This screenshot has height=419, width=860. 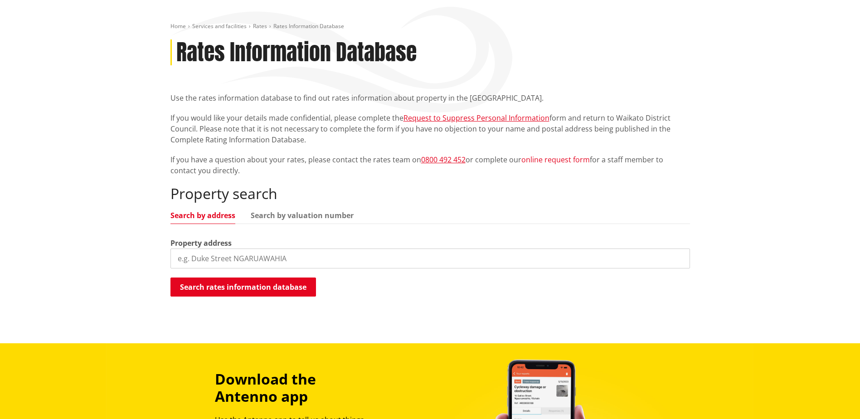 What do you see at coordinates (430, 26) in the screenshot?
I see `nav: breadcrumb` at bounding box center [430, 26].